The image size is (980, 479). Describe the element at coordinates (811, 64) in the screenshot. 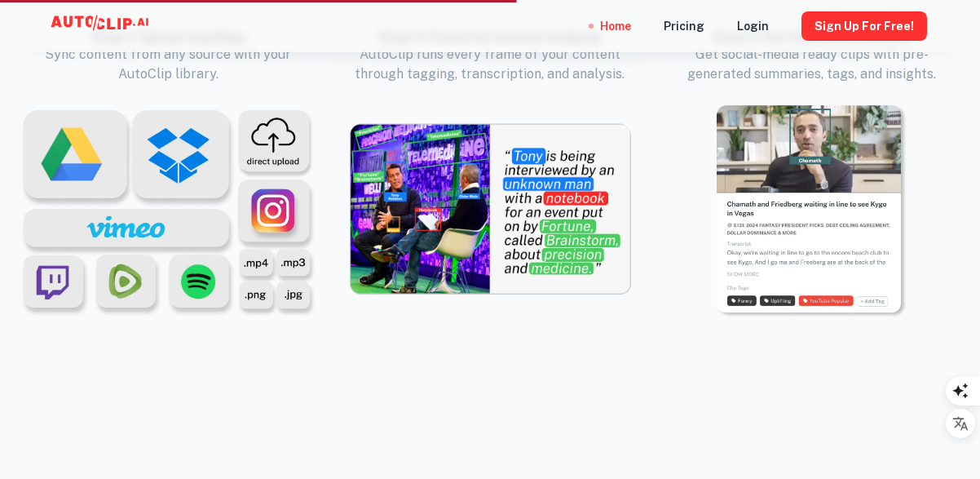

I see `p: Get social-media ready clips with pre-generated summaries, tags, and insights.` at that location.